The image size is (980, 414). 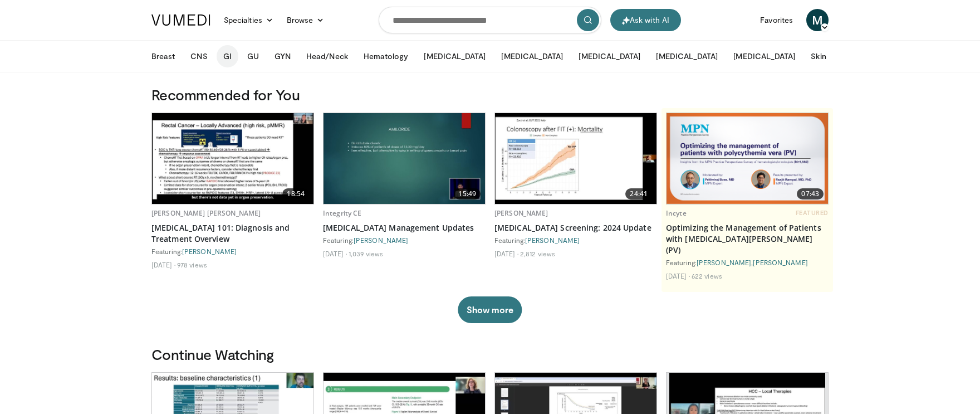 I want to click on a: 24:41, so click(x=576, y=158).